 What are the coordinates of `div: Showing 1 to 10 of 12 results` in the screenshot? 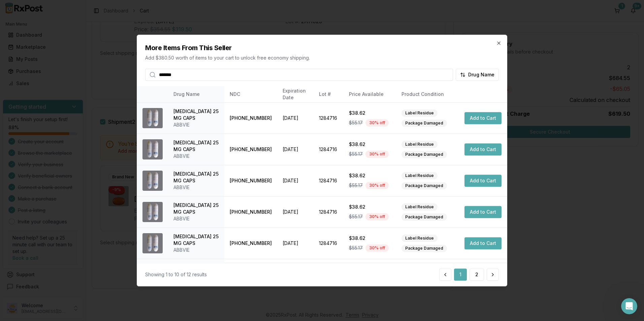 It's located at (176, 275).